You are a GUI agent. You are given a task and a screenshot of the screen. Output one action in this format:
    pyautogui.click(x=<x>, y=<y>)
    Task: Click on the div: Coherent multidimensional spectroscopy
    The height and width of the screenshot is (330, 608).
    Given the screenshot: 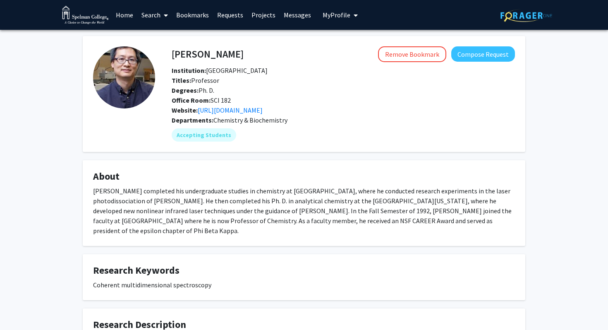 What is the action you would take?
    pyautogui.click(x=304, y=285)
    